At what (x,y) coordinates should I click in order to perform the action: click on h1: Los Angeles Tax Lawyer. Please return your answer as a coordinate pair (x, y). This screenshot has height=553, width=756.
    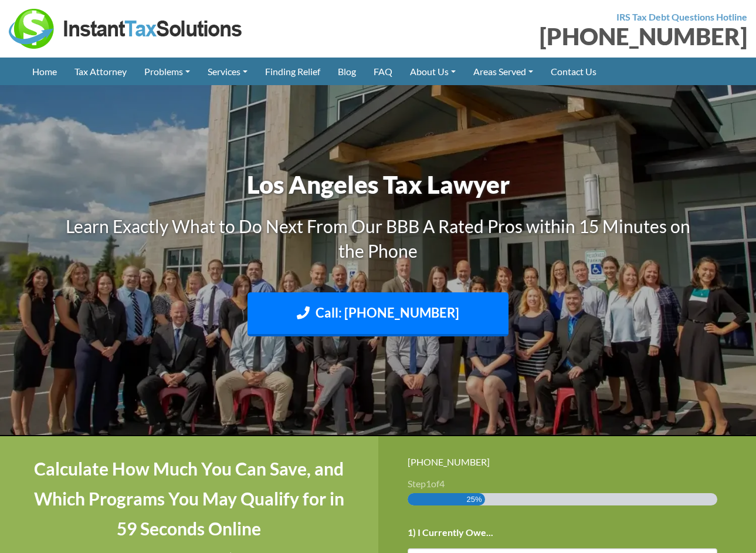
    Looking at the image, I should click on (378, 185).